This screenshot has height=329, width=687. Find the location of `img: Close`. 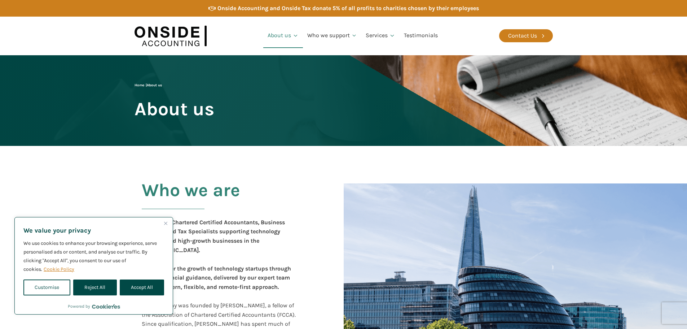

img: Close is located at coordinates (166, 223).